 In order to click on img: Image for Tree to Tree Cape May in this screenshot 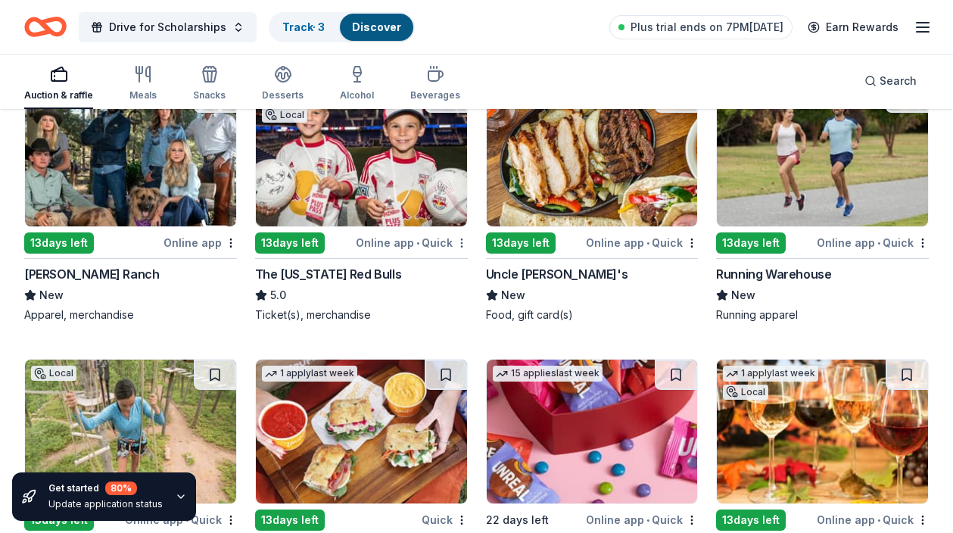, I will do `click(130, 432)`.